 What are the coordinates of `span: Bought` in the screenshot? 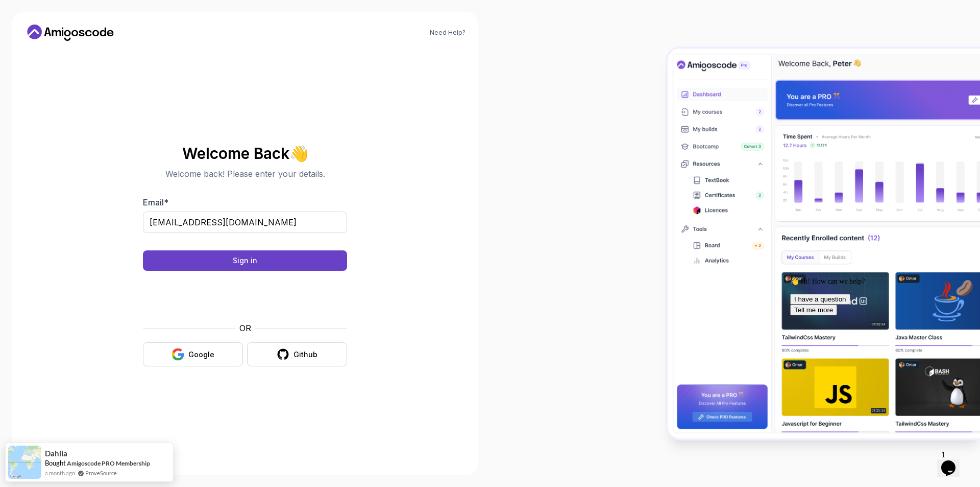 It's located at (55, 462).